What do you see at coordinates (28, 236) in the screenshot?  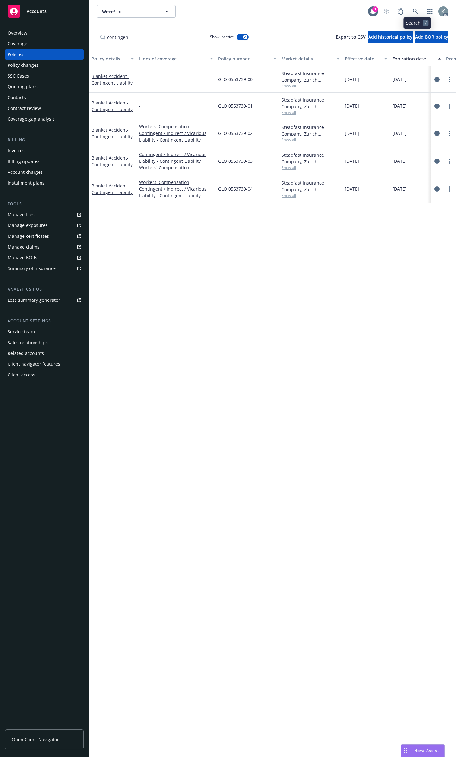 I see `div: Manage certificates` at bounding box center [28, 236].